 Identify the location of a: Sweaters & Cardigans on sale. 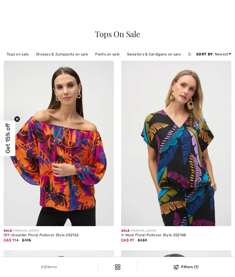
(154, 54).